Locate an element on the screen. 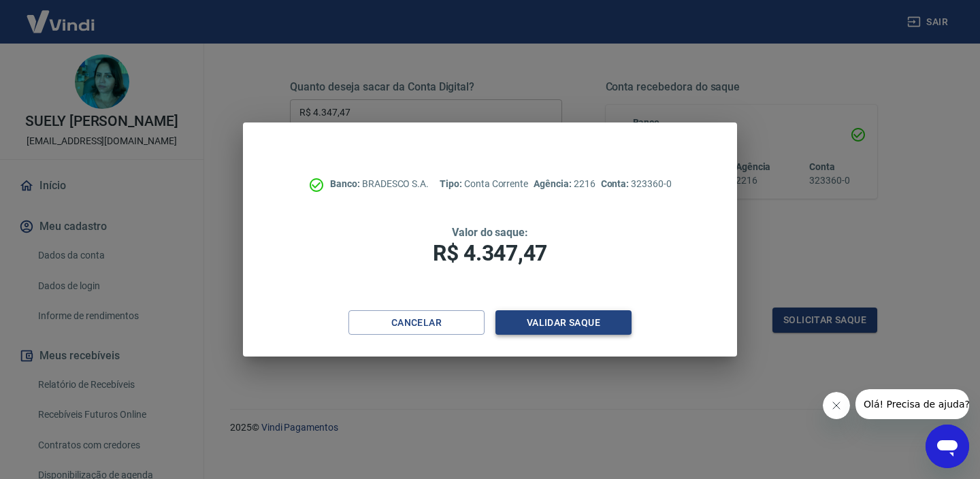 This screenshot has height=479, width=980. span: Banco: is located at coordinates (346, 184).